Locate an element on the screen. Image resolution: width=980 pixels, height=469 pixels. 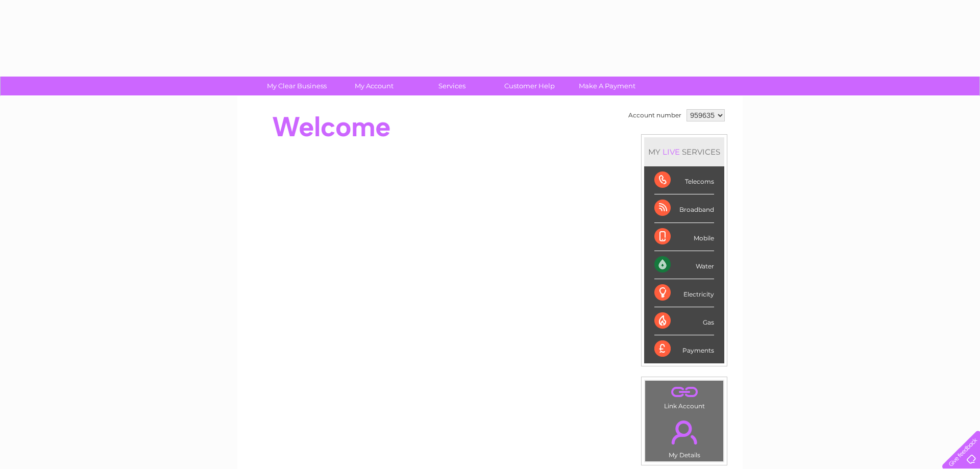
div: Water is located at coordinates (684, 265).